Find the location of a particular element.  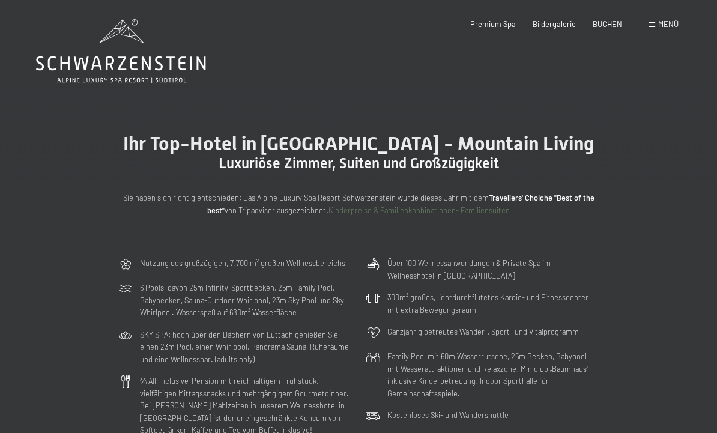

span: Luxuriöse Zimmer, Suiten und Großzügigkeit is located at coordinates (358, 163).